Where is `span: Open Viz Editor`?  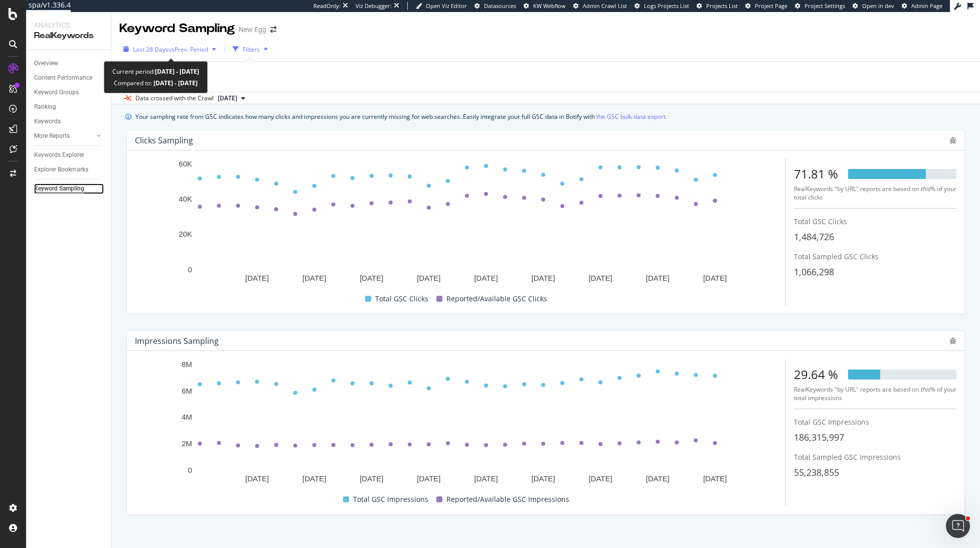
span: Open Viz Editor is located at coordinates (446, 5).